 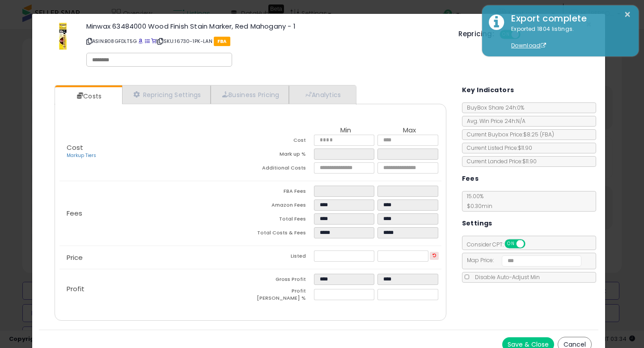 I want to click on td: Amazon Fees, so click(x=282, y=207).